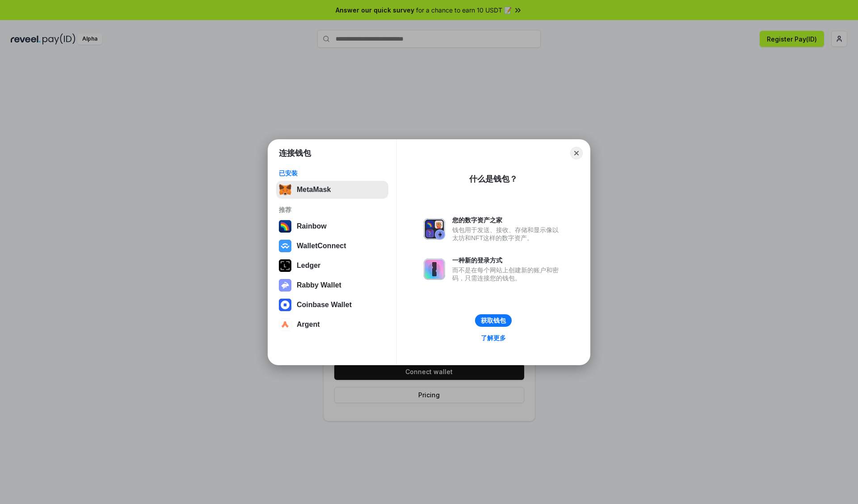 The height and width of the screenshot is (504, 858). Describe the element at coordinates (493, 320) in the screenshot. I see `button: 获取钱包` at that location.